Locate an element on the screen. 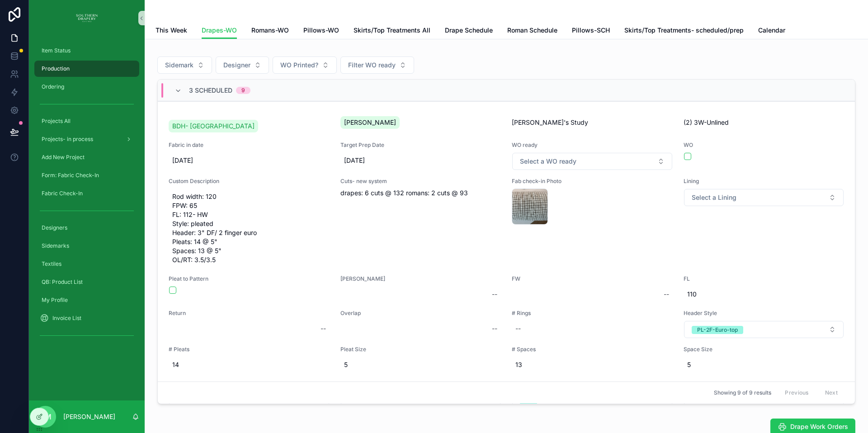 The height and width of the screenshot is (433, 868). span: Drapes-WO is located at coordinates (219, 30).